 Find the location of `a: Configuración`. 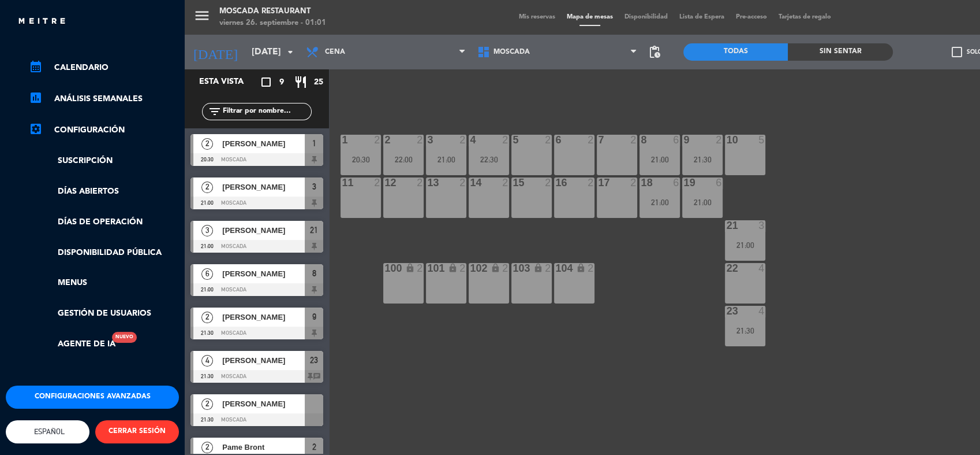

a: Configuración is located at coordinates (104, 130).